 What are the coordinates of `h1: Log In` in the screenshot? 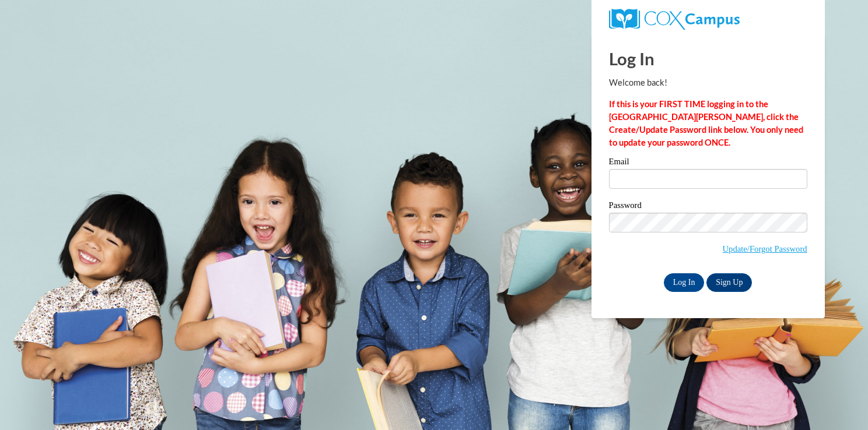 It's located at (708, 58).